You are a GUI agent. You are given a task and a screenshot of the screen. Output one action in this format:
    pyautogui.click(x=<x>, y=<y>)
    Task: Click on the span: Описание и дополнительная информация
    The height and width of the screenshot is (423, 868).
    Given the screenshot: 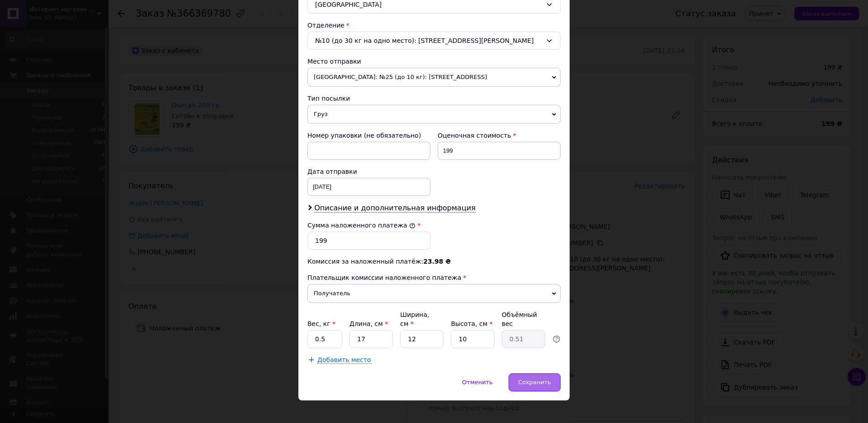 What is the action you would take?
    pyautogui.click(x=394, y=208)
    